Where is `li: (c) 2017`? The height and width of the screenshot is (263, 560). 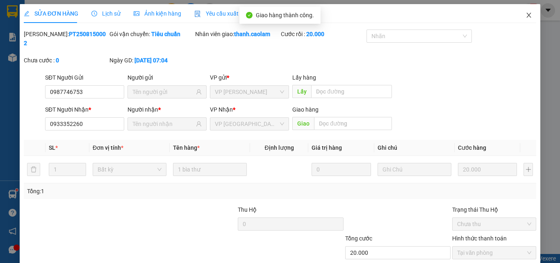
li: (c) 2017 is located at coordinates (91, 44).